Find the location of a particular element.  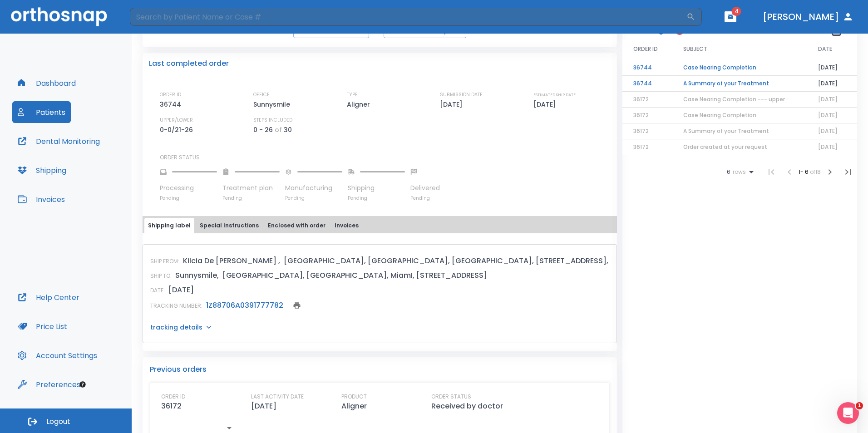

p: 0 - 26 is located at coordinates (263, 130).